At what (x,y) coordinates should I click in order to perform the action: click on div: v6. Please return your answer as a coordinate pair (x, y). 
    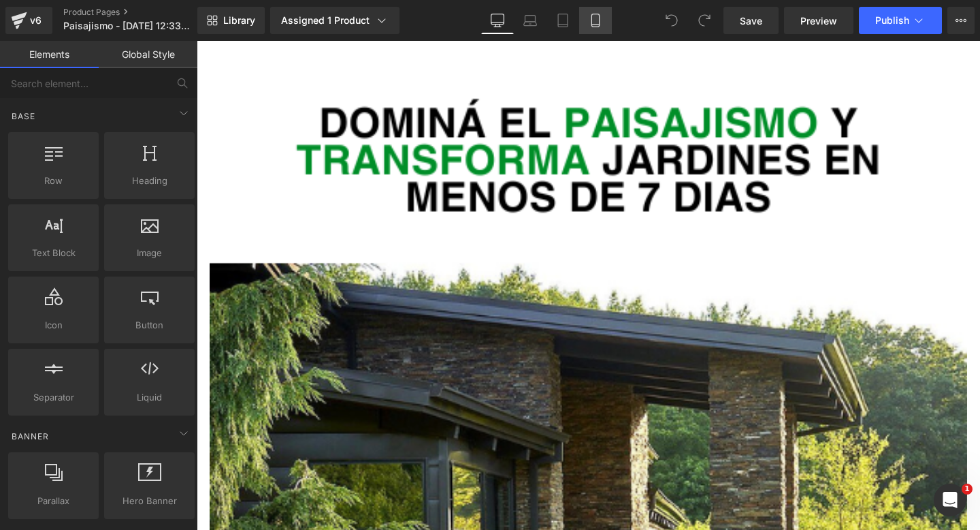
    Looking at the image, I should click on (36, 20).